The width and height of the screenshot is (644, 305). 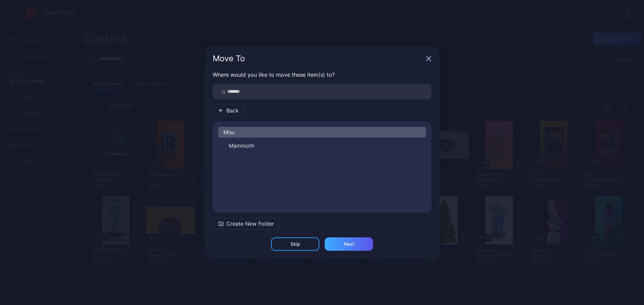 I want to click on span: Back, so click(x=232, y=110).